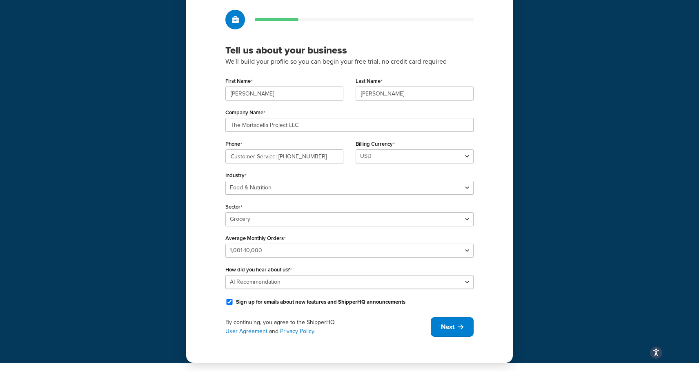 The height and width of the screenshot is (371, 699). Describe the element at coordinates (448, 327) in the screenshot. I see `span: Next` at that location.